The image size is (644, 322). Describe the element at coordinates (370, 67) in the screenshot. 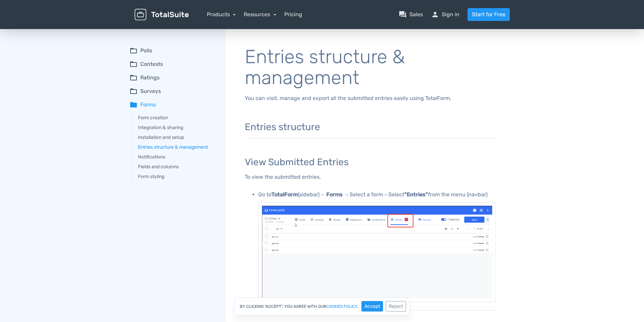

I see `h1: Entries structure & management` at that location.